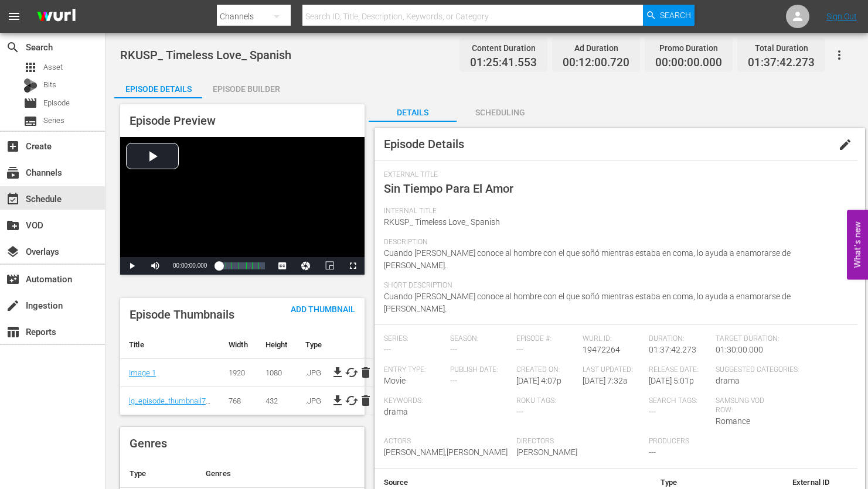  What do you see at coordinates (246, 87) in the screenshot?
I see `button: Episode Builder` at bounding box center [246, 87].